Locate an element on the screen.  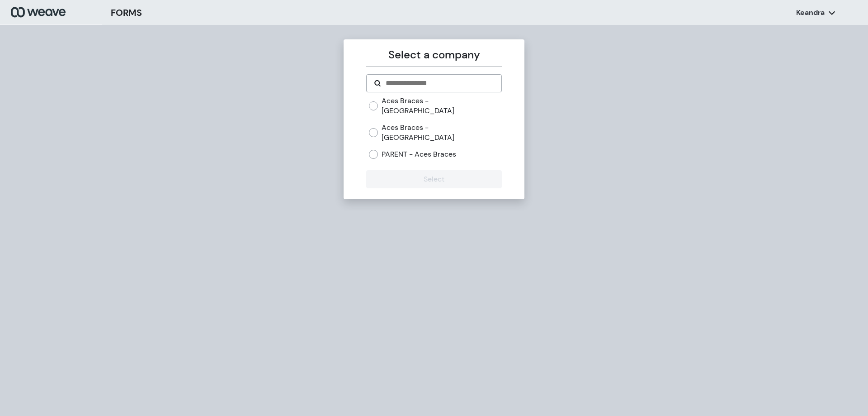
input: Search is located at coordinates (439, 83).